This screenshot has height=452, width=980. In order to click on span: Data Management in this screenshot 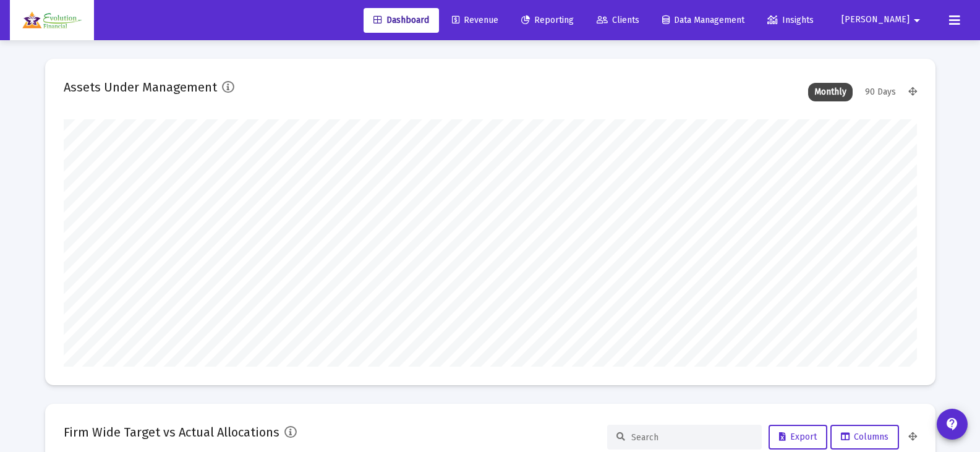, I will do `click(702, 20)`.